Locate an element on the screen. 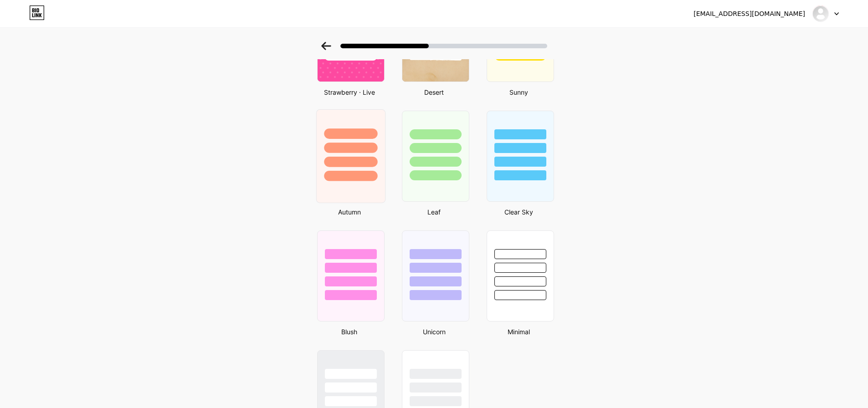 This screenshot has height=408, width=868. div: Leaf is located at coordinates (434, 212).